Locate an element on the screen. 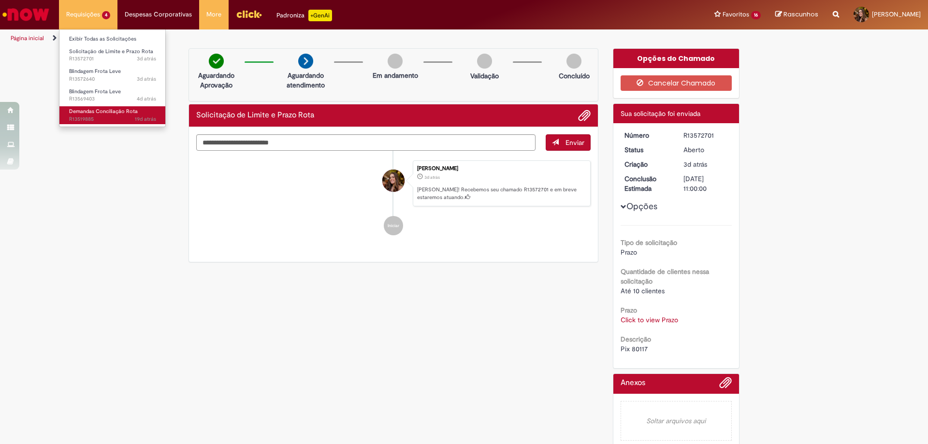 The image size is (928, 444). span: Enviar is located at coordinates (574, 143).